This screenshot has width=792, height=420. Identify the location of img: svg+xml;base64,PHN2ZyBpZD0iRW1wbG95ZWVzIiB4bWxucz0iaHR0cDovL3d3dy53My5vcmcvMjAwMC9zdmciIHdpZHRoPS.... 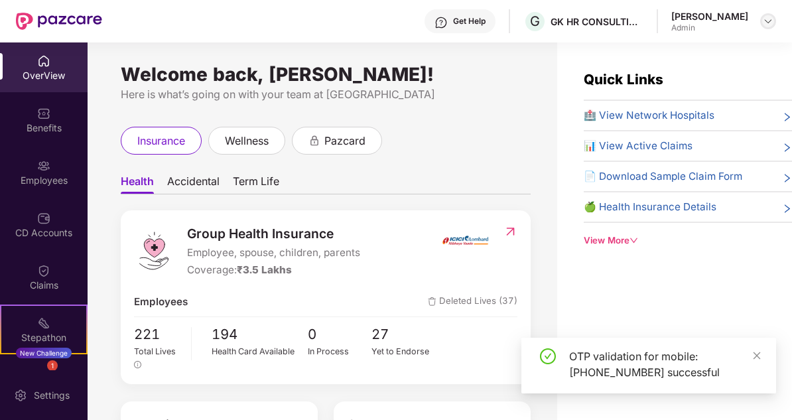
(44, 166).